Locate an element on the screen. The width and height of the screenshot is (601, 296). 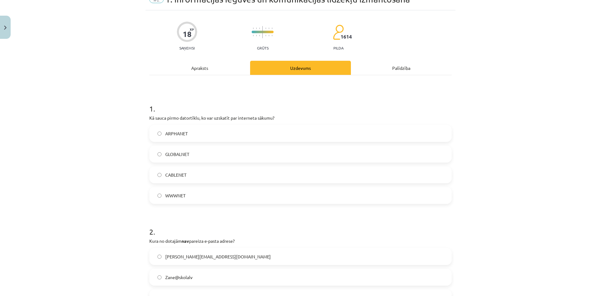
div: Uzdevums is located at coordinates (301, 68).